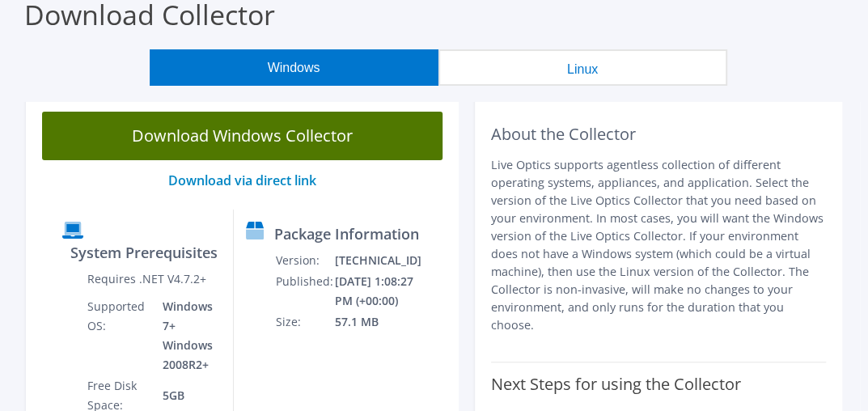 This screenshot has width=868, height=411. What do you see at coordinates (659, 245) in the screenshot?
I see `p: Live Optics supports agentless collection of different operating systems, appliances, and applica...` at bounding box center [659, 245].